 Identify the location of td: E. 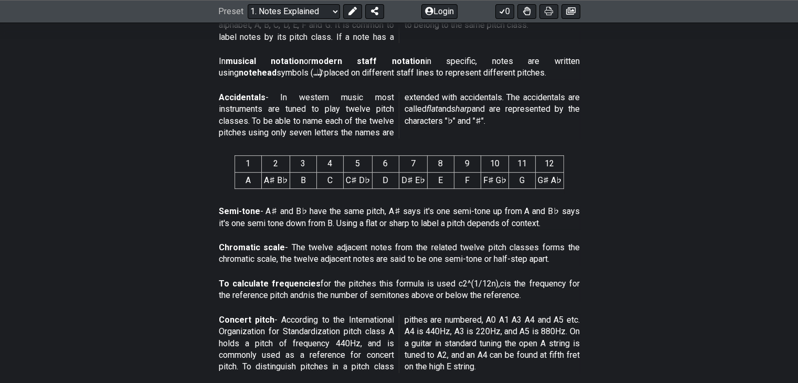
(440, 180).